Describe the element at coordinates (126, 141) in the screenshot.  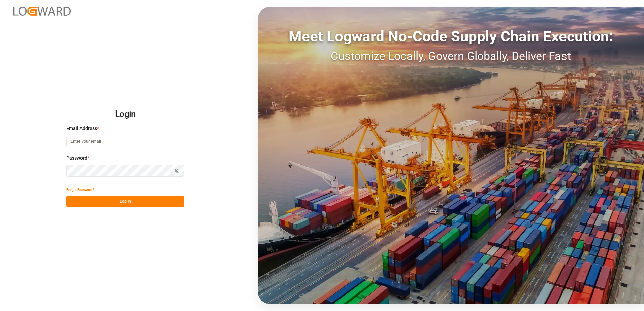
I see `input: Enter your email` at that location.